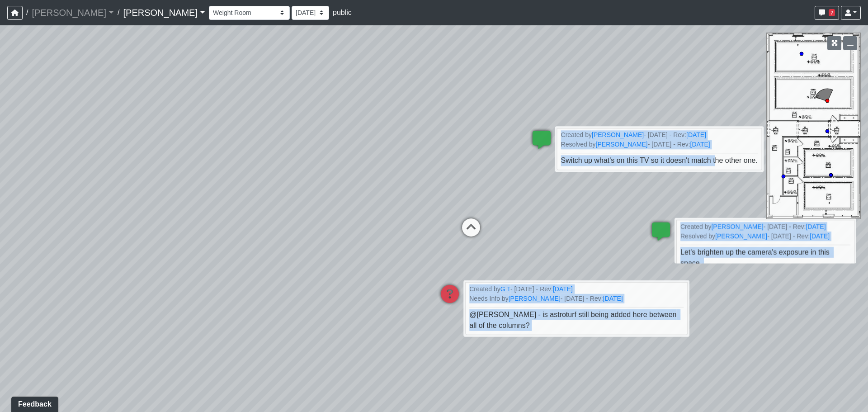  What do you see at coordinates (832, 12) in the screenshot?
I see `span: 7` at bounding box center [832, 12].